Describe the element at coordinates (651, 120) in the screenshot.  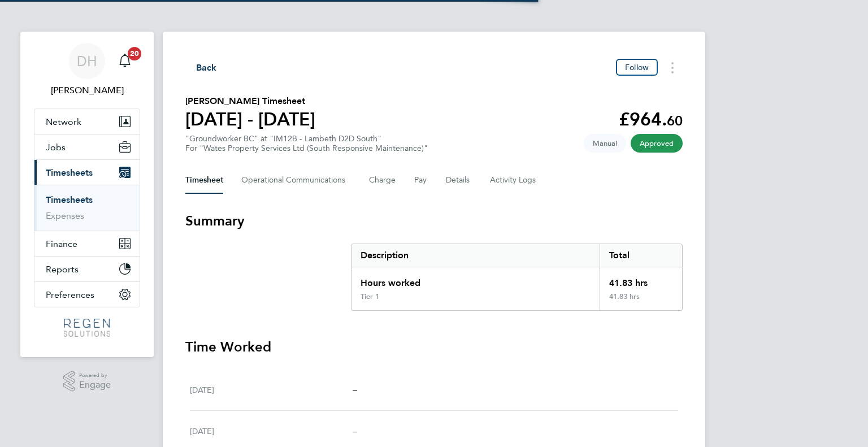
I see `app-decimal: £964.` at that location.